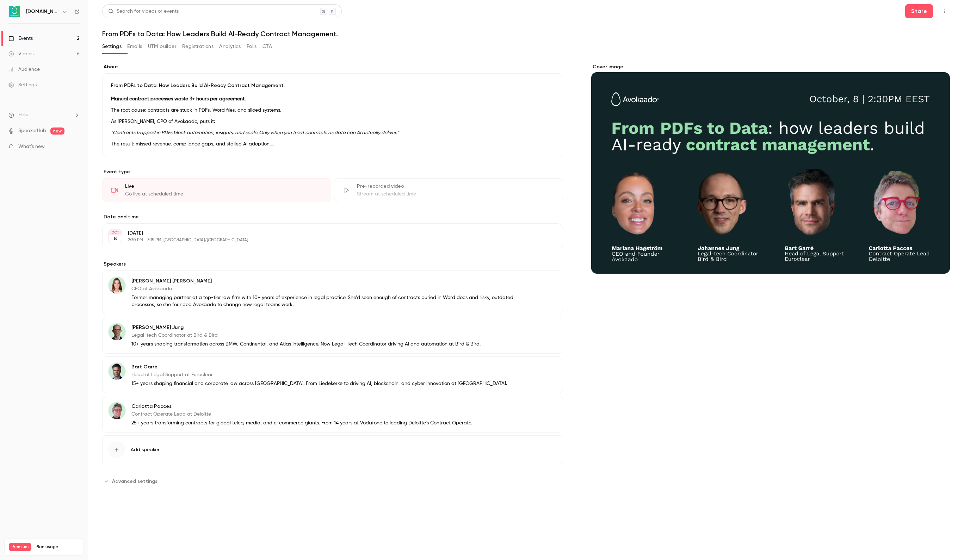 The width and height of the screenshot is (964, 560). Describe the element at coordinates (456, 194) in the screenshot. I see `div: Stream at scheduled time` at that location.